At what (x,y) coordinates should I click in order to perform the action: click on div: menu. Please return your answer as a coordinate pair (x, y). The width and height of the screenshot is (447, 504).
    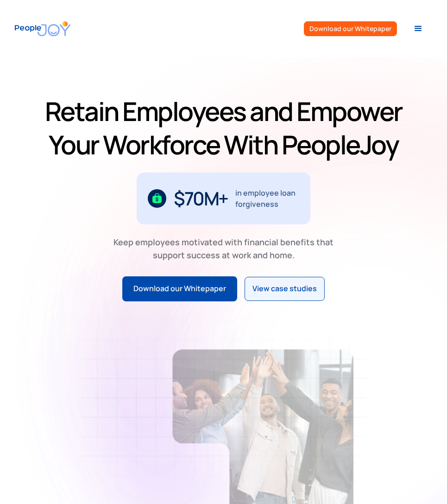
    Looking at the image, I should click on (418, 29).